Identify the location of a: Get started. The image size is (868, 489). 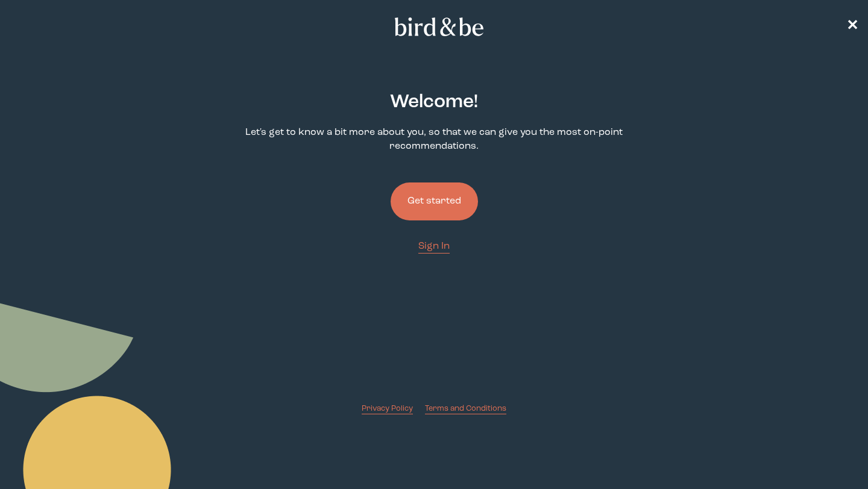
(434, 201).